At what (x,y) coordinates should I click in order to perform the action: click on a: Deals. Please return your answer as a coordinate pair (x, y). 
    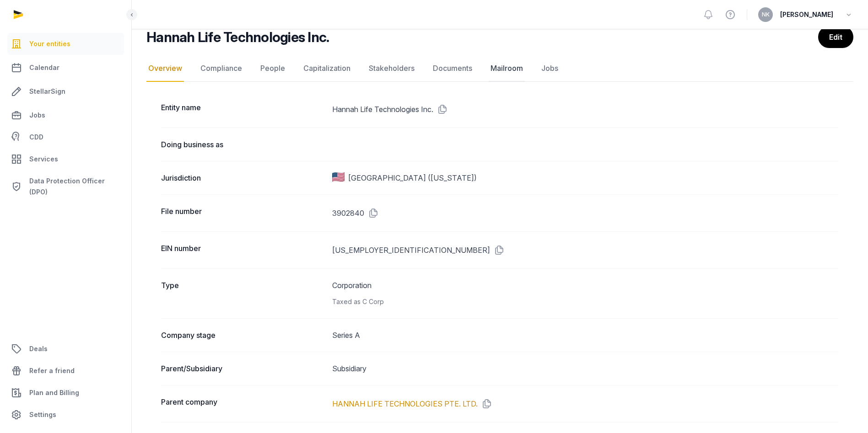
    Looking at the image, I should click on (65, 349).